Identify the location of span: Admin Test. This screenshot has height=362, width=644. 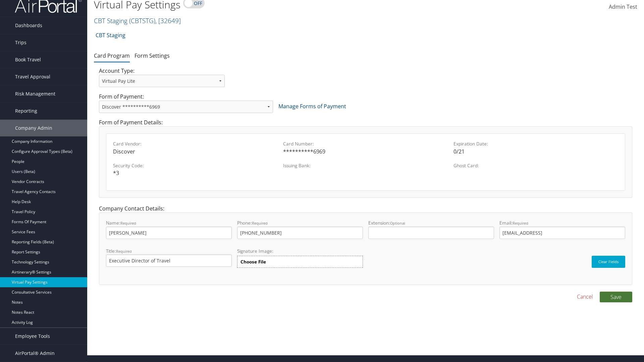
(623, 6).